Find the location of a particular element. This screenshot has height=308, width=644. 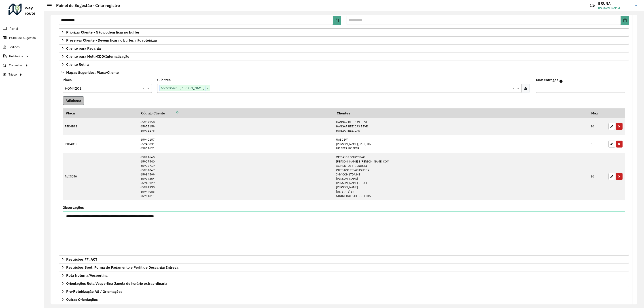

span: Mapas Sugeridos: Placa-Cliente is located at coordinates (92, 72).